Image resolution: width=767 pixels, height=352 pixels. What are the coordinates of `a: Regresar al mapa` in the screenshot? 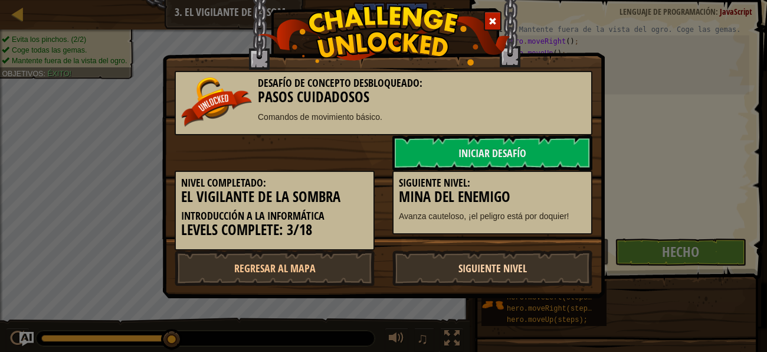 It's located at (274, 268).